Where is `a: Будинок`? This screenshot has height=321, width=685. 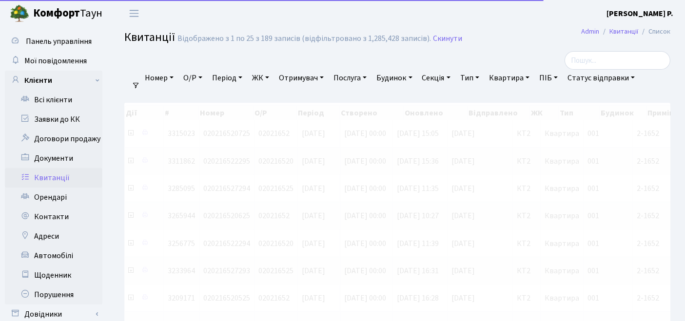
a: Будинок is located at coordinates (394, 78).